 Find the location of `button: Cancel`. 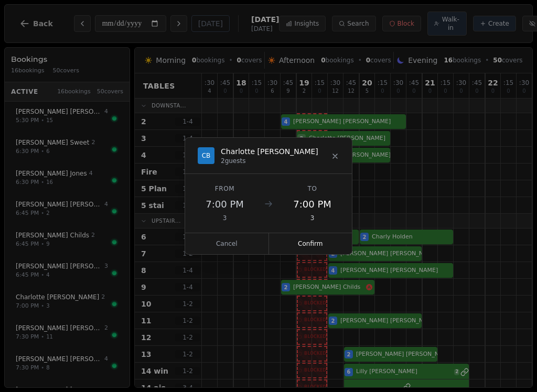

button: Cancel is located at coordinates (227, 244).